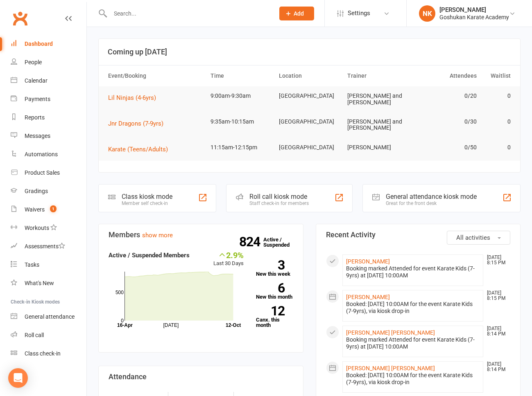 The width and height of the screenshot is (532, 396). I want to click on a: What's New, so click(48, 283).